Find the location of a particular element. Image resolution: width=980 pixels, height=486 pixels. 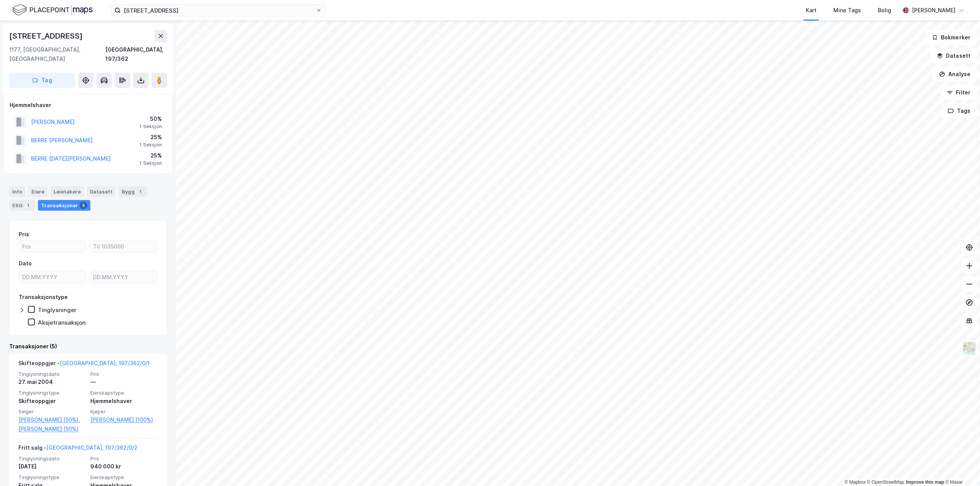

div: Fritt salg - is located at coordinates (77, 449).